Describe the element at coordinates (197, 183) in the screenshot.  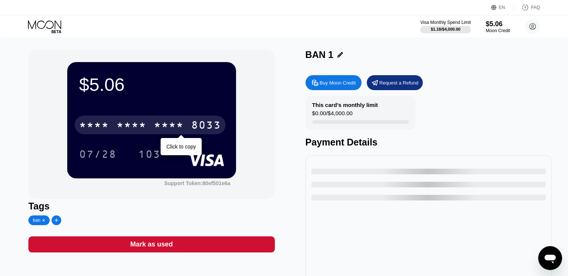
I see `div: Support Token: 80ef501e6a` at that location.